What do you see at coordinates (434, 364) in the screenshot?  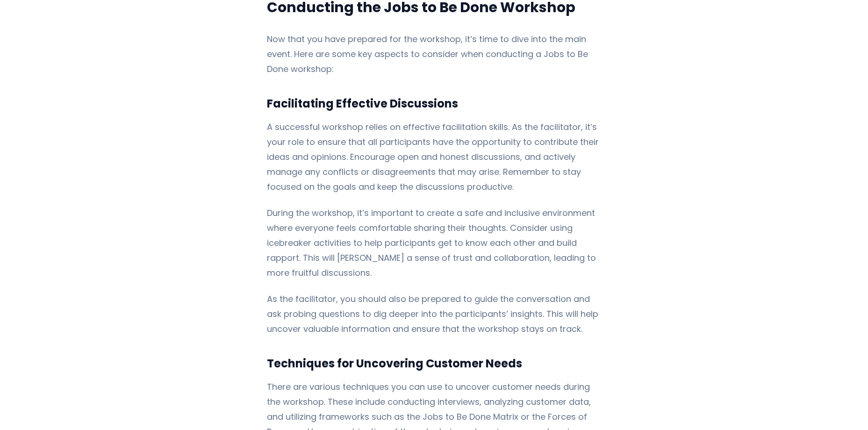 I see `h3: Techniques for Uncovering Customer Needs` at bounding box center [434, 364].